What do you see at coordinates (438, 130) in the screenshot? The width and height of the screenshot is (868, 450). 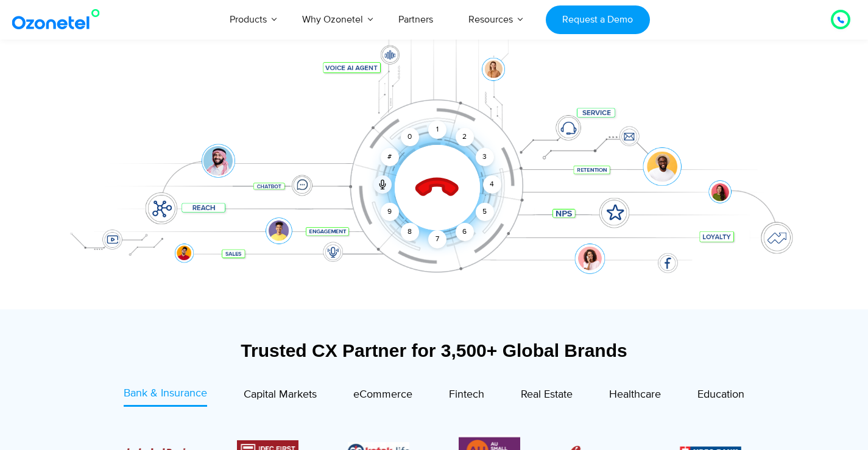 I see `div: 1` at bounding box center [438, 130].